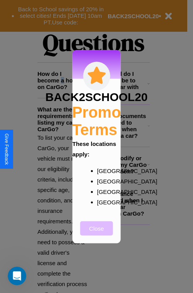 This screenshot has width=193, height=293. What do you see at coordinates (7, 149) in the screenshot?
I see `div: Give Feedback` at bounding box center [7, 149].